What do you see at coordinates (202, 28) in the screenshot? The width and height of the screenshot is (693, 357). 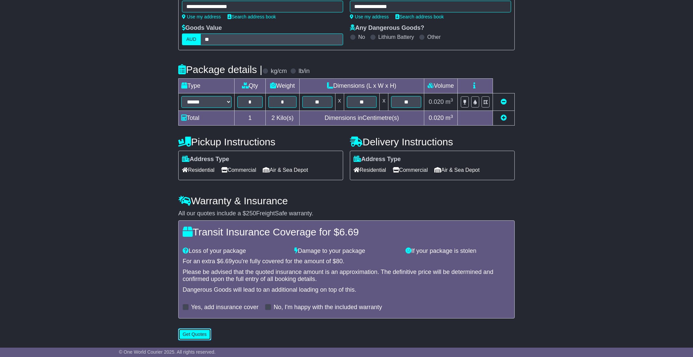 I see `label: Goods Value` at bounding box center [202, 28].